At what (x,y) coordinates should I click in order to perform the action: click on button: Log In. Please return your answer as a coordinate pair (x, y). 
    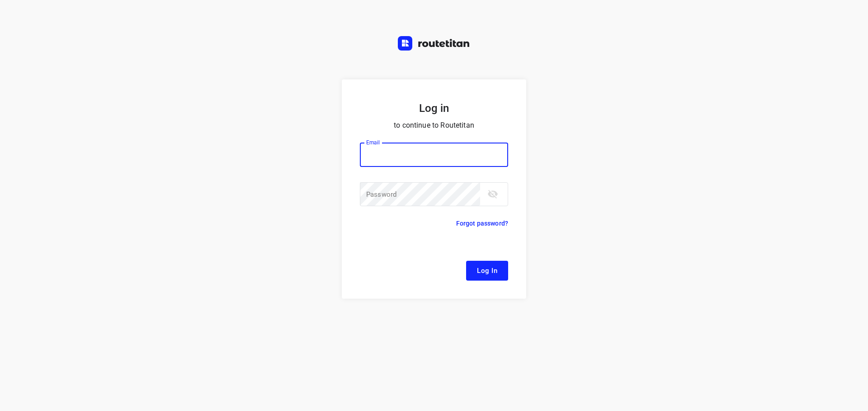
    Looking at the image, I should click on (487, 271).